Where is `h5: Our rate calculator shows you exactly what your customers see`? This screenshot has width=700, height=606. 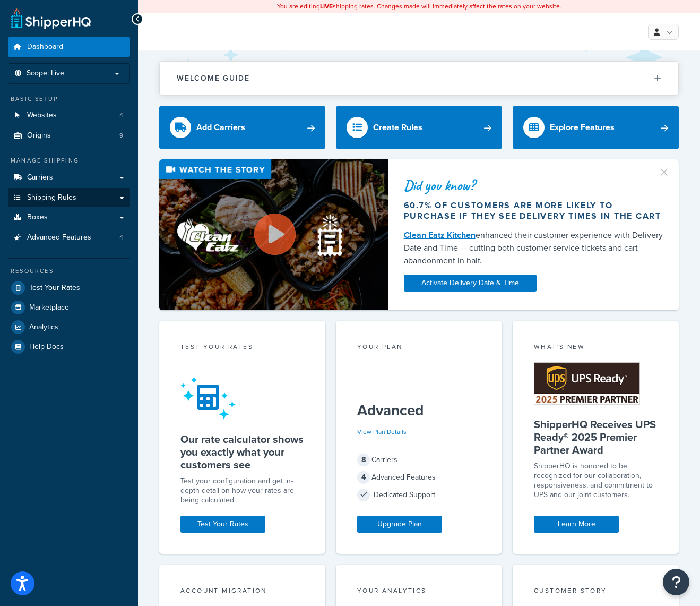 h5: Our rate calculator shows you exactly what your customers see is located at coordinates (242, 452).